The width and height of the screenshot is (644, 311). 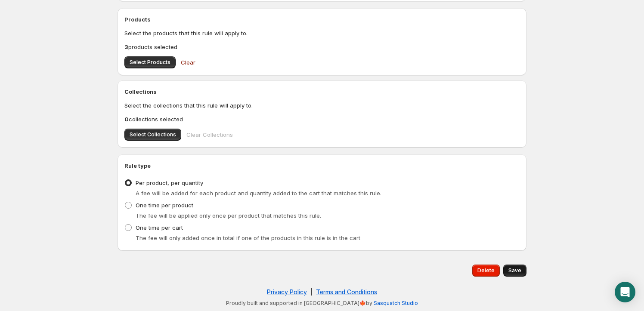 I want to click on button: Delete, so click(x=486, y=271).